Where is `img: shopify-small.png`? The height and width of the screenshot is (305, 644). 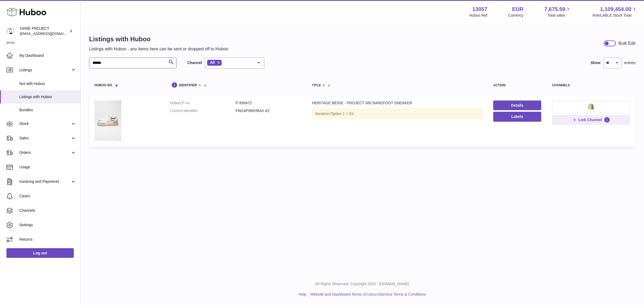 img: shopify-small.png is located at coordinates (591, 106).